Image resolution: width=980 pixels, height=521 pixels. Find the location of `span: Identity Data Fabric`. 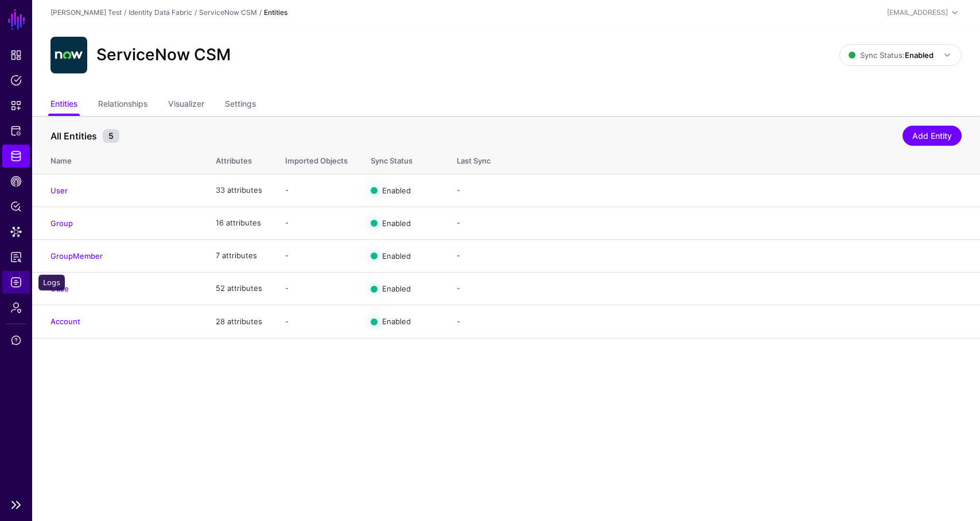

span: Identity Data Fabric is located at coordinates (16, 156).